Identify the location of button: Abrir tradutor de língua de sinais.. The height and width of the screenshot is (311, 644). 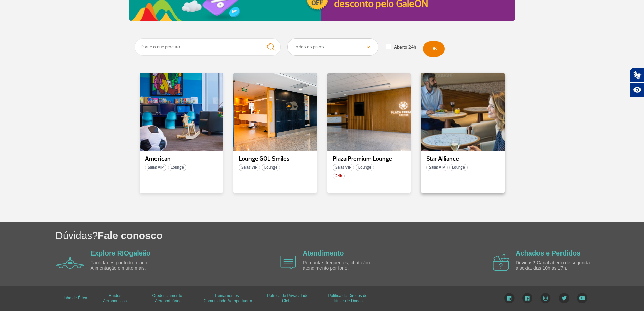
(636, 75).